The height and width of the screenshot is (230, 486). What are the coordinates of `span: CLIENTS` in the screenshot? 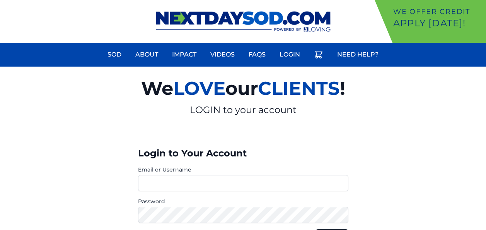 It's located at (299, 88).